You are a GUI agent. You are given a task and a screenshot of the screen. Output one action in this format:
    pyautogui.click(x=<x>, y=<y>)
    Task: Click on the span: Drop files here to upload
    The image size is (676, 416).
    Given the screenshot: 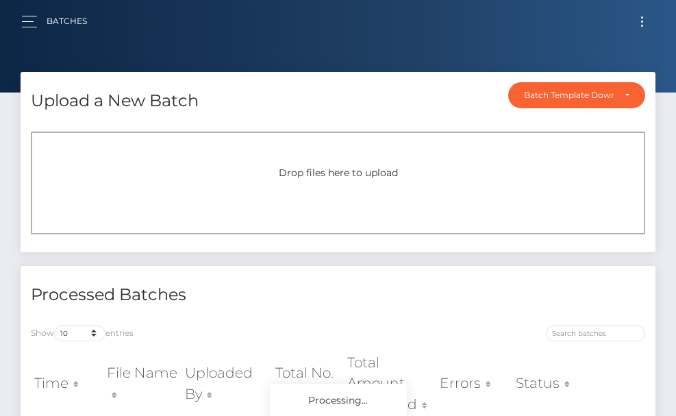 What is the action you would take?
    pyautogui.click(x=338, y=173)
    